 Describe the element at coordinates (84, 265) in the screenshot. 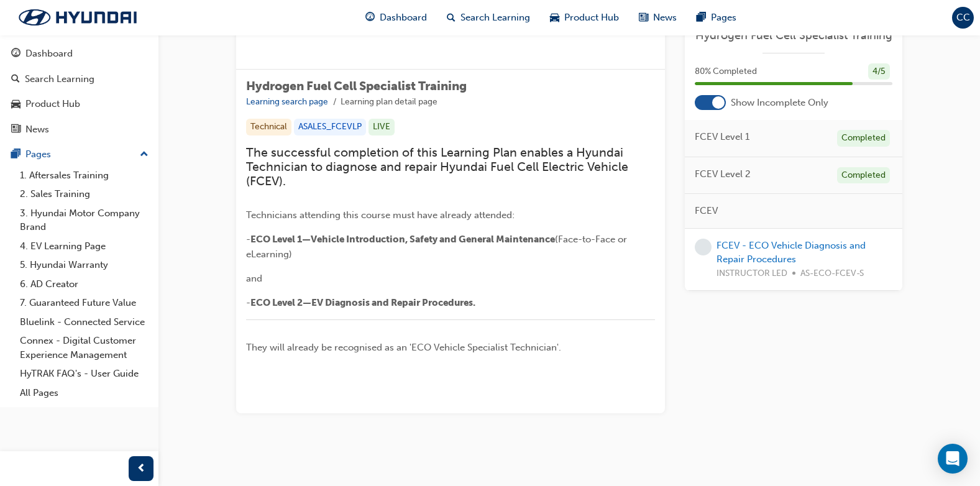

I see `a: 5. Hyundai Warranty` at that location.